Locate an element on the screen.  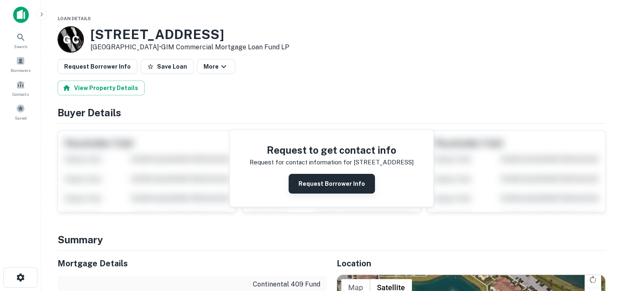
div: Chat Widget is located at coordinates (602, 245).